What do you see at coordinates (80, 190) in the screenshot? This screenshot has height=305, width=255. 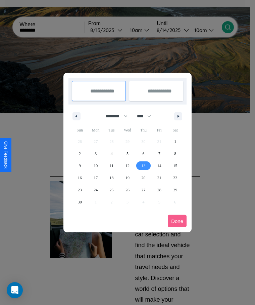 I see `button: 23` at bounding box center [80, 190].